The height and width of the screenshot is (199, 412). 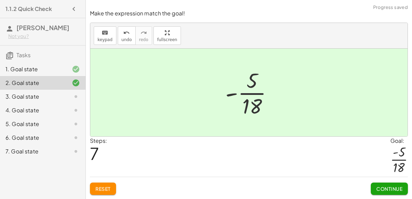 What do you see at coordinates (127, 36) in the screenshot?
I see `button: undoundo` at bounding box center [127, 36].